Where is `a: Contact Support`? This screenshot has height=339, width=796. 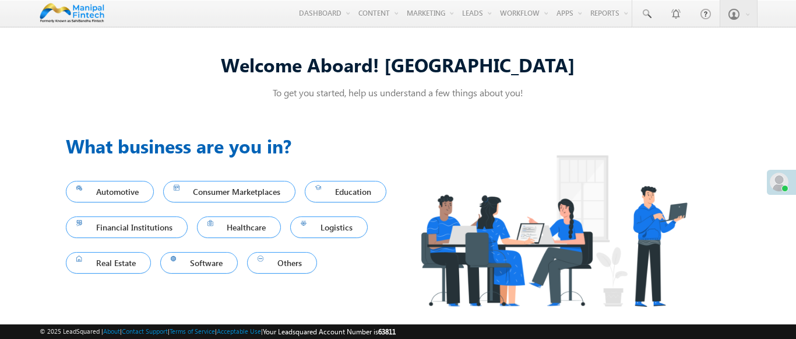 a: Contact Support is located at coordinates (145, 330).